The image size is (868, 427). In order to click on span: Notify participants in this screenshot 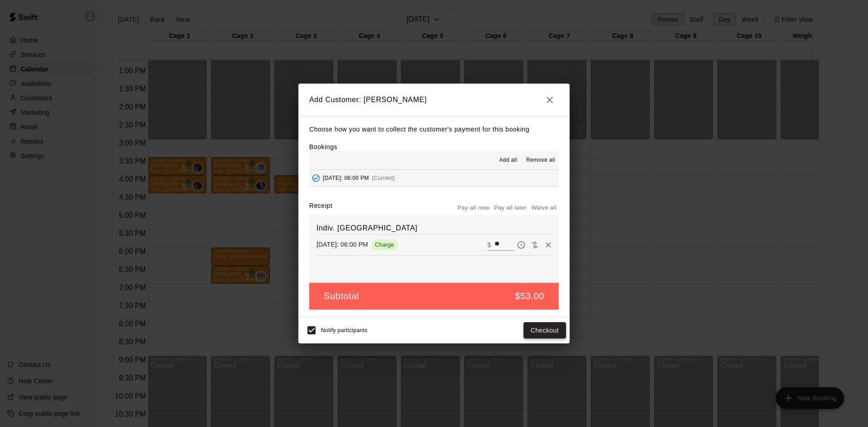, I will do `click(344, 330)`.